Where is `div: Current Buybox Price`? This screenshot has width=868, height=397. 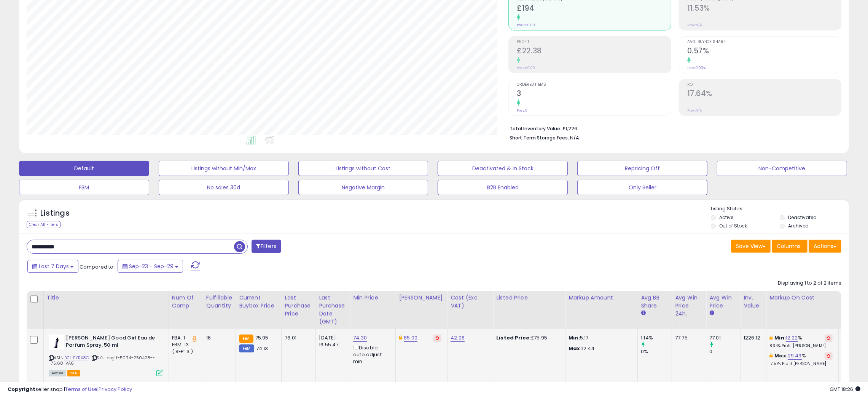 div: Current Buybox Price is located at coordinates (259, 302).